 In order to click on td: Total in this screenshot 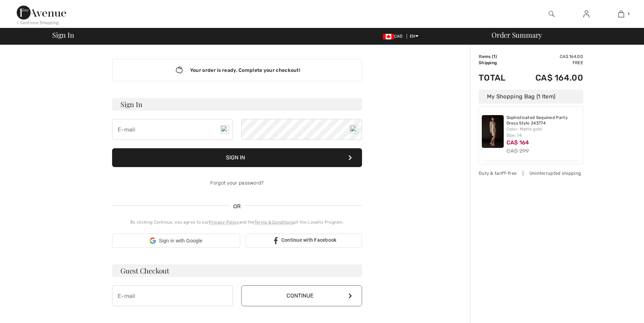, I will do `click(498, 78)`.